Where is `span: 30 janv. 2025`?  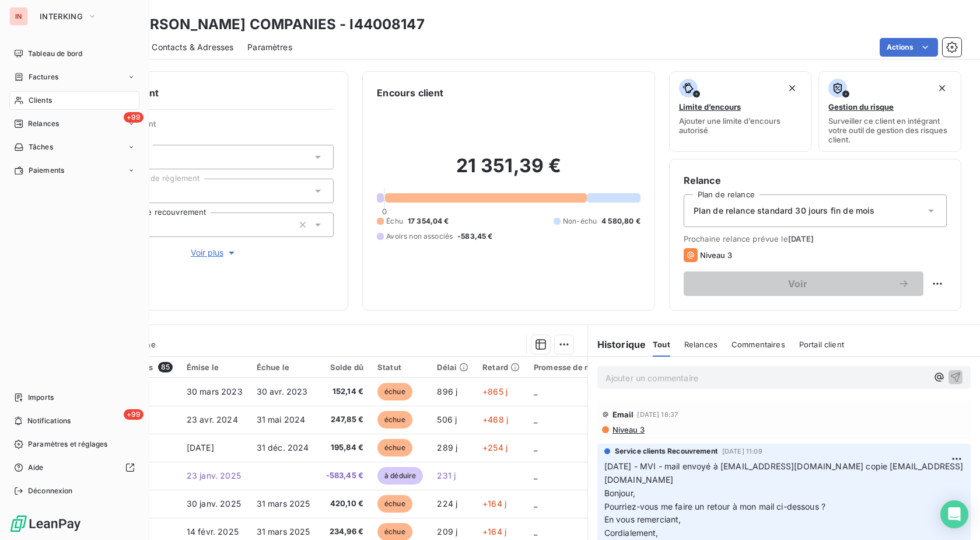
span: 30 janv. 2025 is located at coordinates (213, 503).